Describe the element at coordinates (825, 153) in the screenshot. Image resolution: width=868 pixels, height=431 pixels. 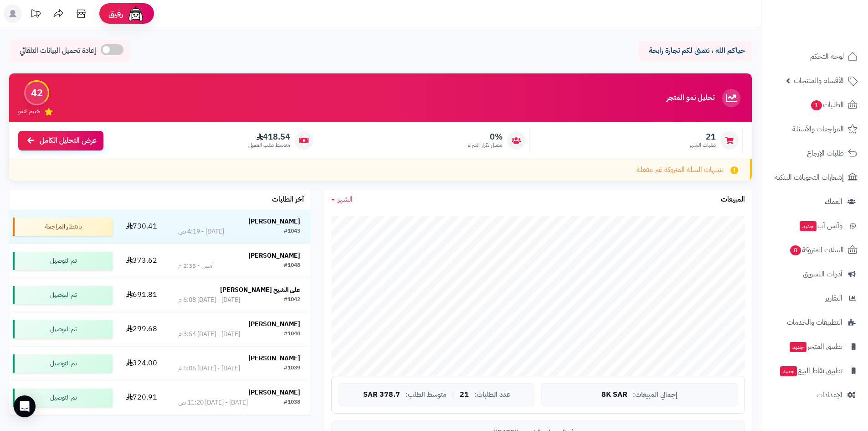
I see `span: طلبات الإرجاع` at that location.